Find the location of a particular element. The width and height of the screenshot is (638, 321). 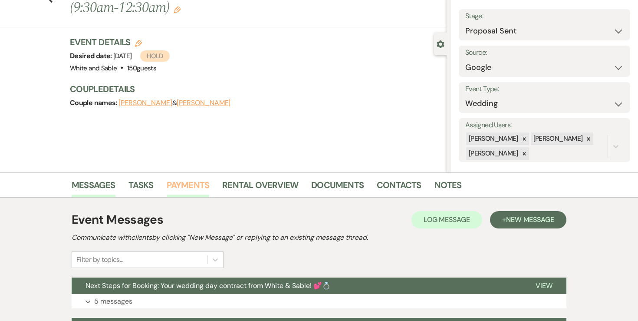

label: Assigned Users: is located at coordinates (544, 125).